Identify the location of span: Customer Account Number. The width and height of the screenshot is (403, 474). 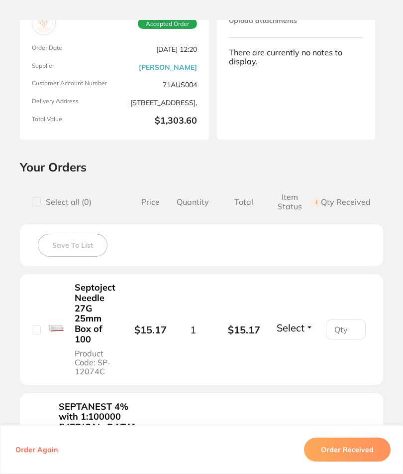
(71, 85).